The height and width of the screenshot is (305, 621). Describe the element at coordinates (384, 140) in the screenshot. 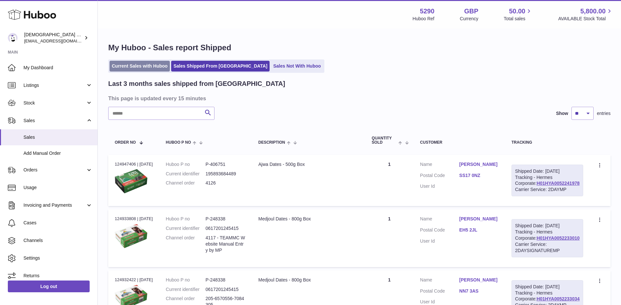

I see `span: Quantity Sold` at that location.